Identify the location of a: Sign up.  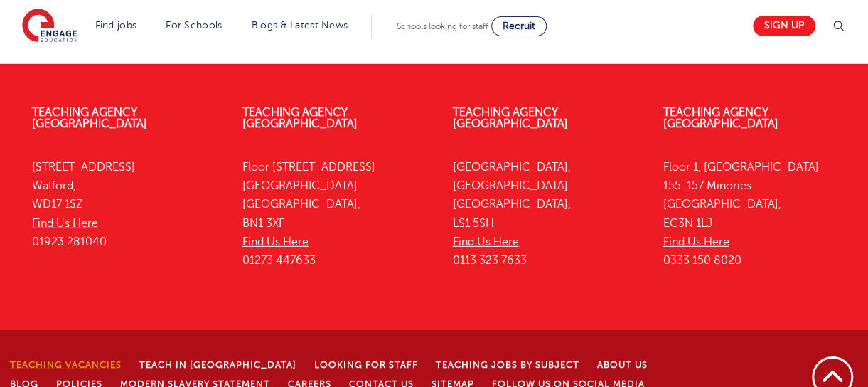
(785, 25).